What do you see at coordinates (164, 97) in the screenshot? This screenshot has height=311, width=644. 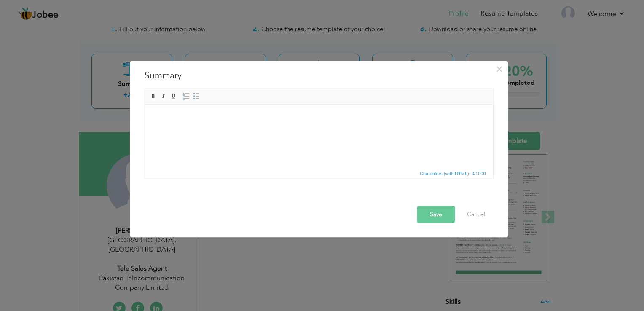 I see `a: Italic` at bounding box center [164, 97].